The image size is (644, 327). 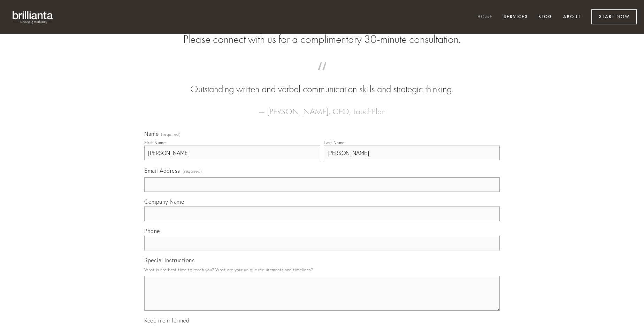 What do you see at coordinates (152, 231) in the screenshot?
I see `span: Phone` at bounding box center [152, 231].